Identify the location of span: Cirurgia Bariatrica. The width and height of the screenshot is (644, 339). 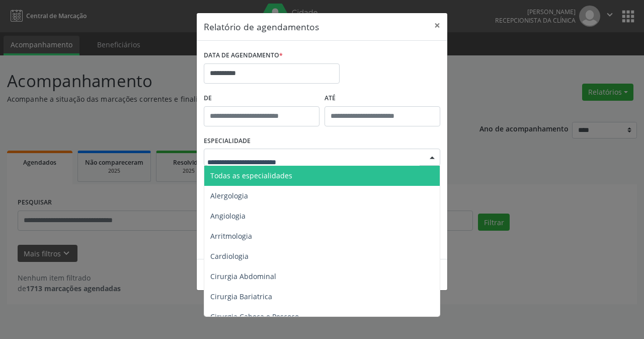
(241, 296).